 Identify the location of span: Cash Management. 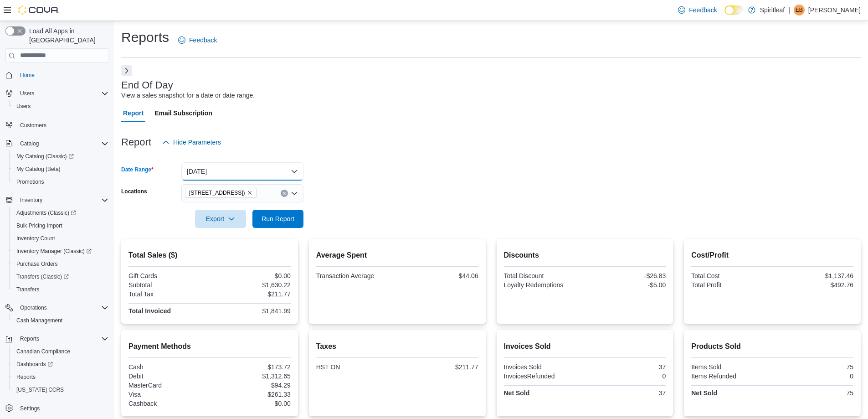
(61, 320).